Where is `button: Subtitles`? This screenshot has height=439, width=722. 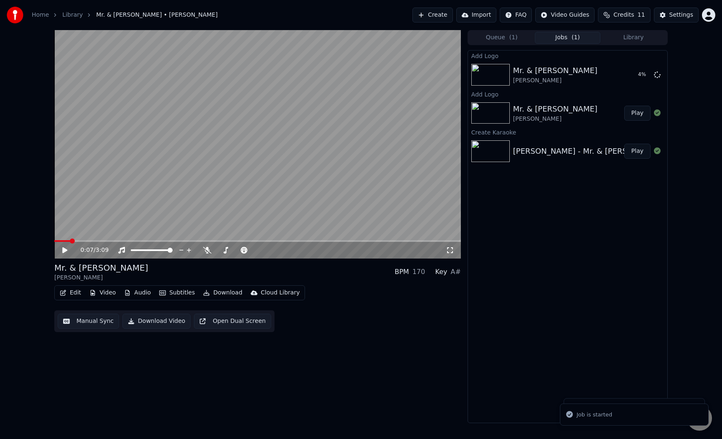
button: Subtitles is located at coordinates (177, 293).